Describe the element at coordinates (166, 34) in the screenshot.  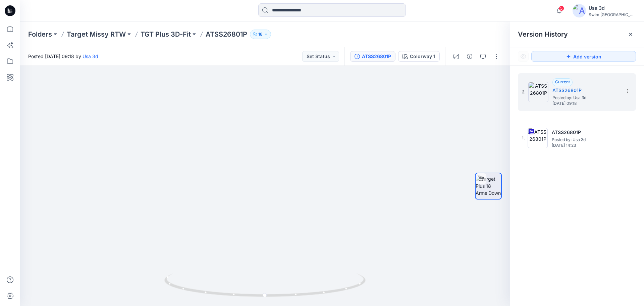
I see `a: TGT Plus 3D-Fit` at that location.